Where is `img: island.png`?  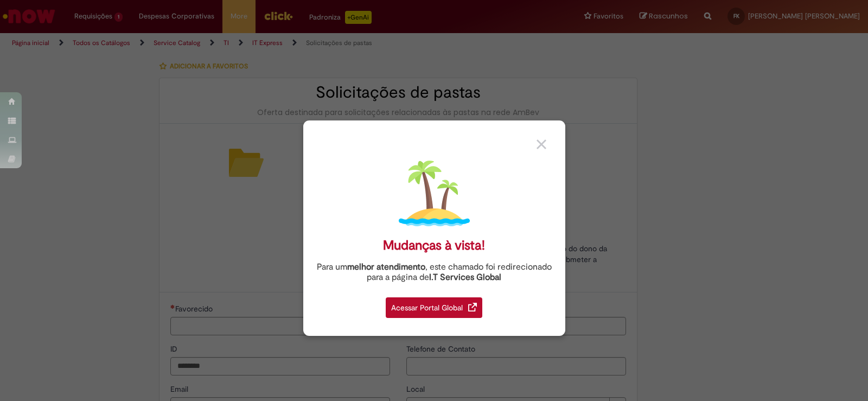 img: island.png is located at coordinates (434, 193).